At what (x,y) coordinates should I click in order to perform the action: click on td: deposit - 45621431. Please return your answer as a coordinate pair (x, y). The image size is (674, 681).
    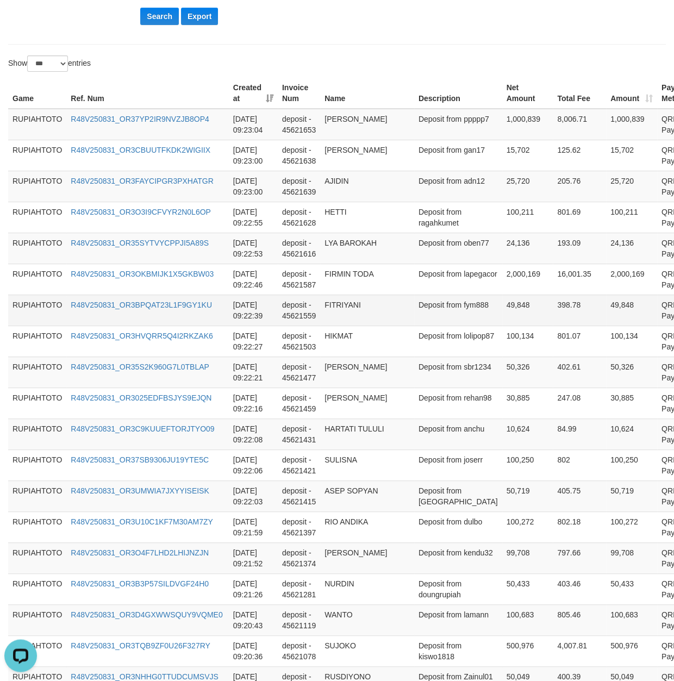
    Looking at the image, I should click on (299, 434).